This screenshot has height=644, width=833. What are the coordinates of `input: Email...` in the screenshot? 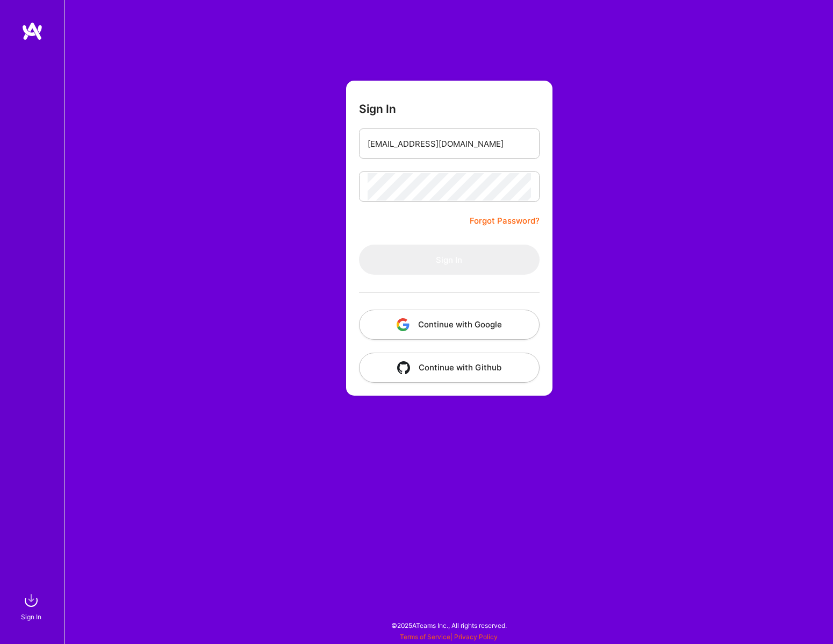 It's located at (450, 143).